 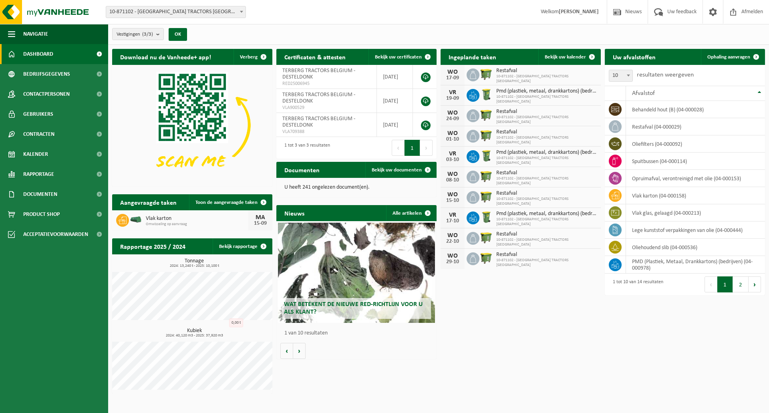 What do you see at coordinates (138, 34) in the screenshot?
I see `button: Vestigingen(3/3)` at bounding box center [138, 34].